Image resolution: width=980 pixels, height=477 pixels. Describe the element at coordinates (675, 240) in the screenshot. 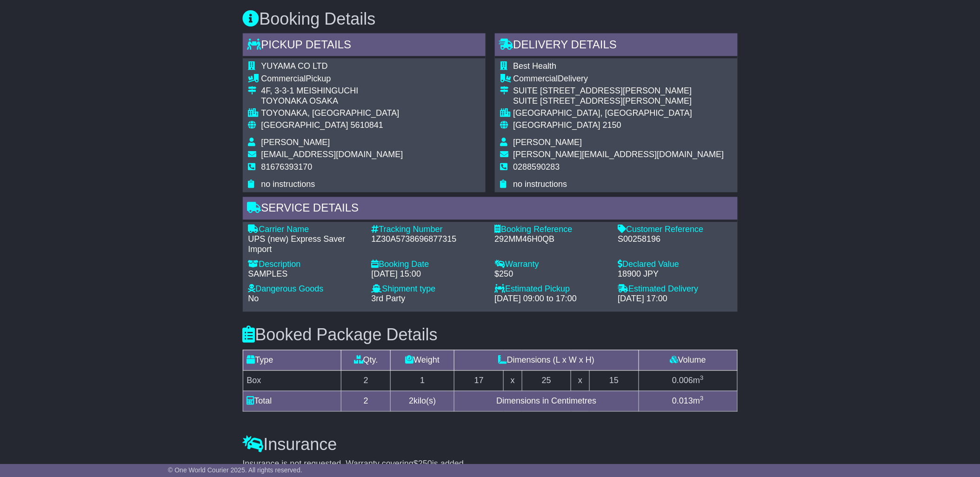

I see `div: S00258196` at that location.